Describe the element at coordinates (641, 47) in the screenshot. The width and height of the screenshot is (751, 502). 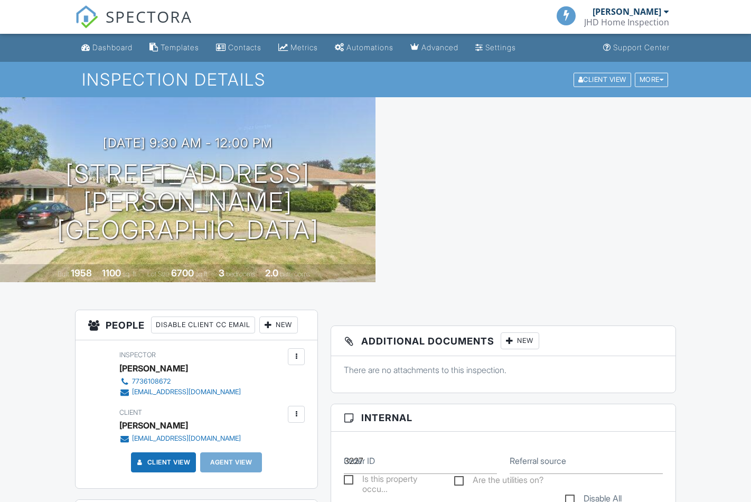
I see `div: Support Center` at that location.